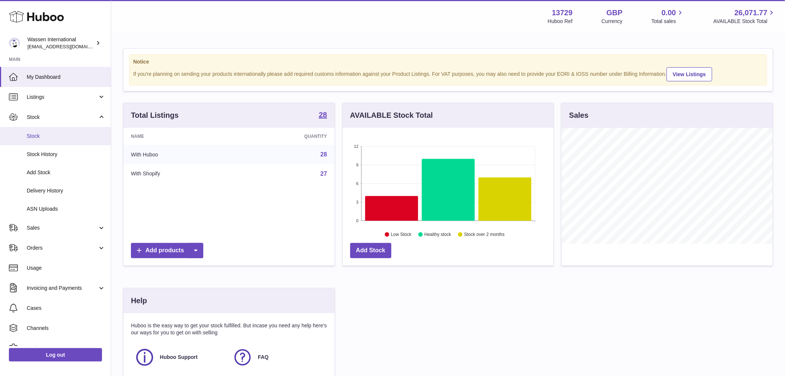  I want to click on text: Low Stock, so click(402, 235).